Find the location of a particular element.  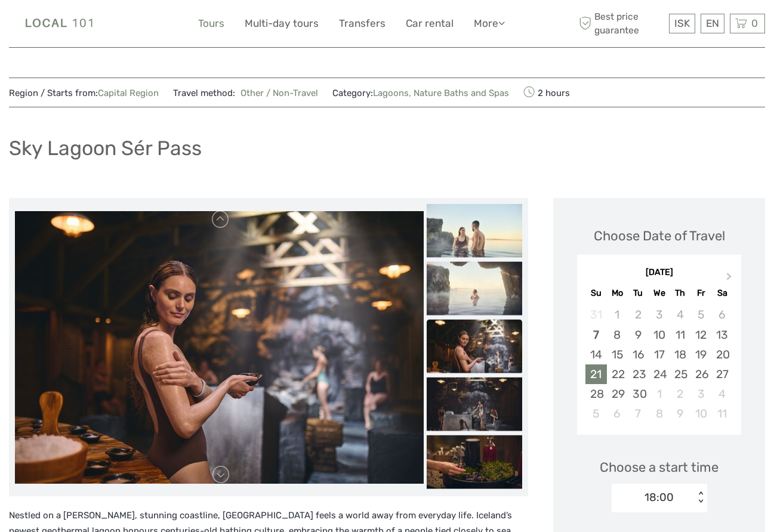

div: Choose Thursday, October 9th, 2025 is located at coordinates (679, 413).